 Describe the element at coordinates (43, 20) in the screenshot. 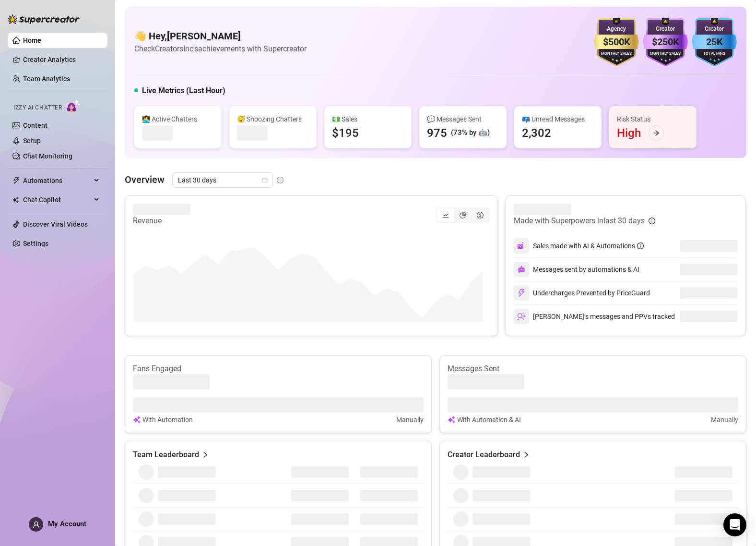

I see `img: logo-BBDzfeDw.svg` at that location.